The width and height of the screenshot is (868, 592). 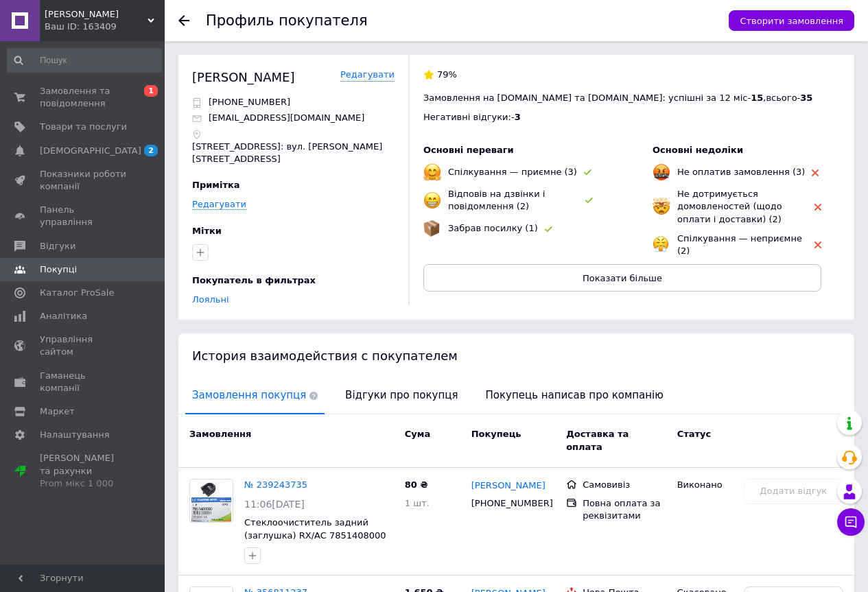 I want to click on span: Примітка, so click(x=216, y=184).